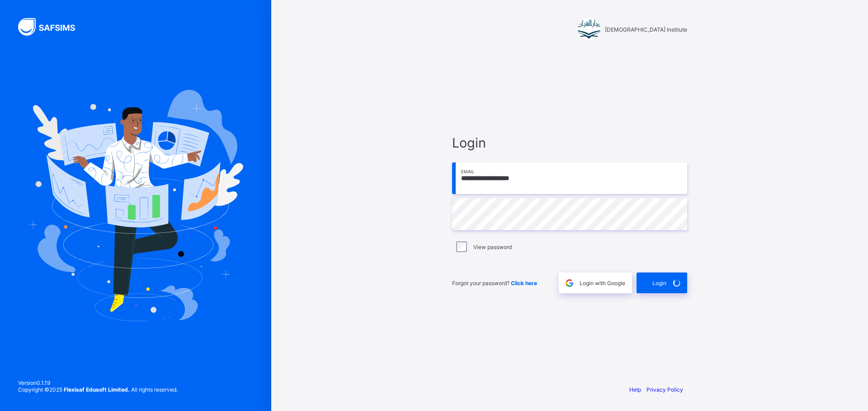 Image resolution: width=868 pixels, height=411 pixels. I want to click on span: Login with Google, so click(602, 283).